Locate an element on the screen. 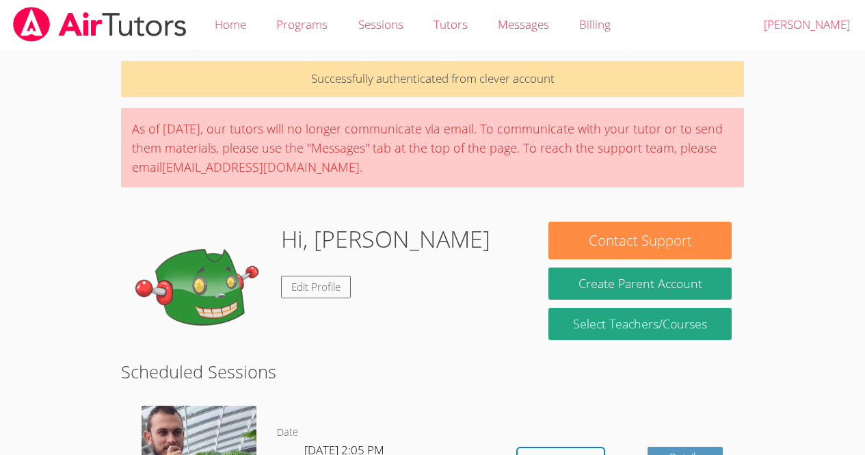 The height and width of the screenshot is (455, 865). h2: Scheduled Sessions is located at coordinates (432, 371).